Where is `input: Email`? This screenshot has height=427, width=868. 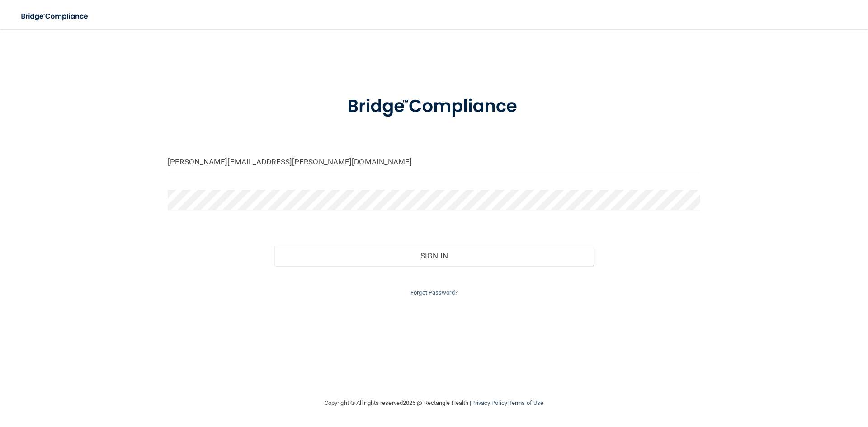 input: Email is located at coordinates (434, 162).